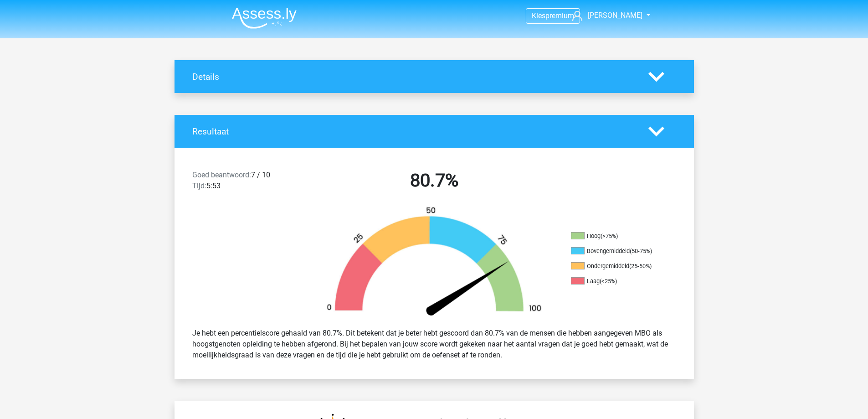  I want to click on h4: Details, so click(413, 77).